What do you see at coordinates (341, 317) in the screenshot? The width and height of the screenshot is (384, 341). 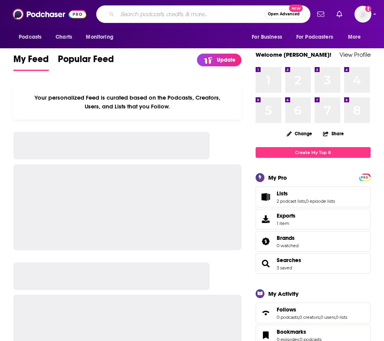 I see `a: 0 lists` at bounding box center [341, 317].